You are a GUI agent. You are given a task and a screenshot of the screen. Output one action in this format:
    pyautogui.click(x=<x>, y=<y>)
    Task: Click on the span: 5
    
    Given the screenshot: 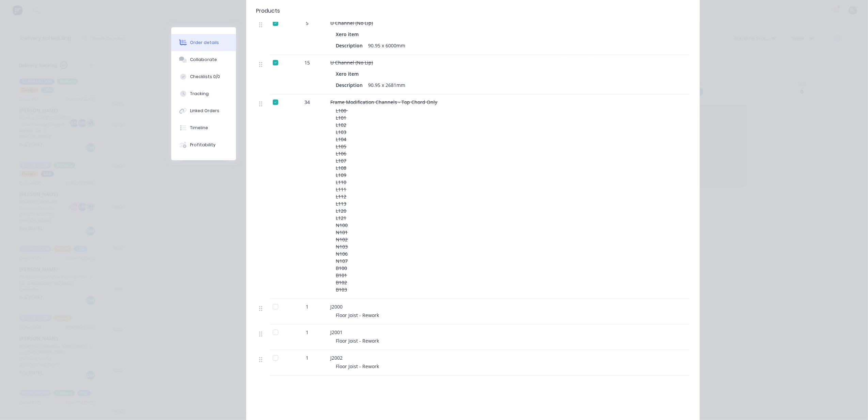 What is the action you would take?
    pyautogui.click(x=307, y=23)
    